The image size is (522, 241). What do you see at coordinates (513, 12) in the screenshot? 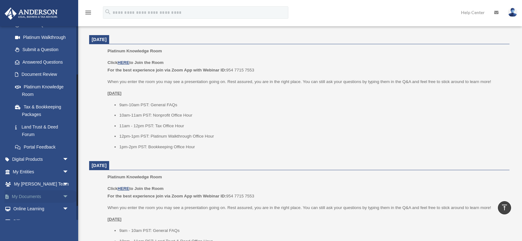
I see `img: User Pic` at bounding box center [513, 12].